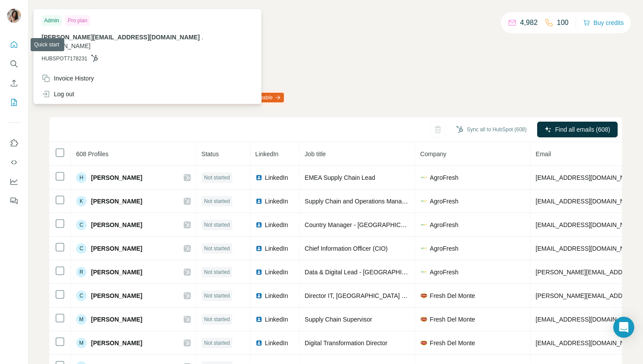 The width and height of the screenshot is (643, 364). Describe the element at coordinates (77, 21) in the screenshot. I see `div: Pro plan` at that location.